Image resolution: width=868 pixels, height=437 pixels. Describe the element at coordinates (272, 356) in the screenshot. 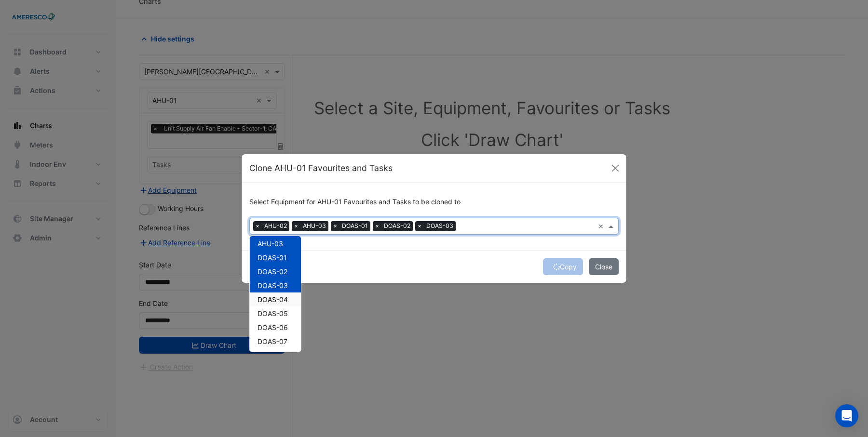

I see `span: DOAS-08` at that location.